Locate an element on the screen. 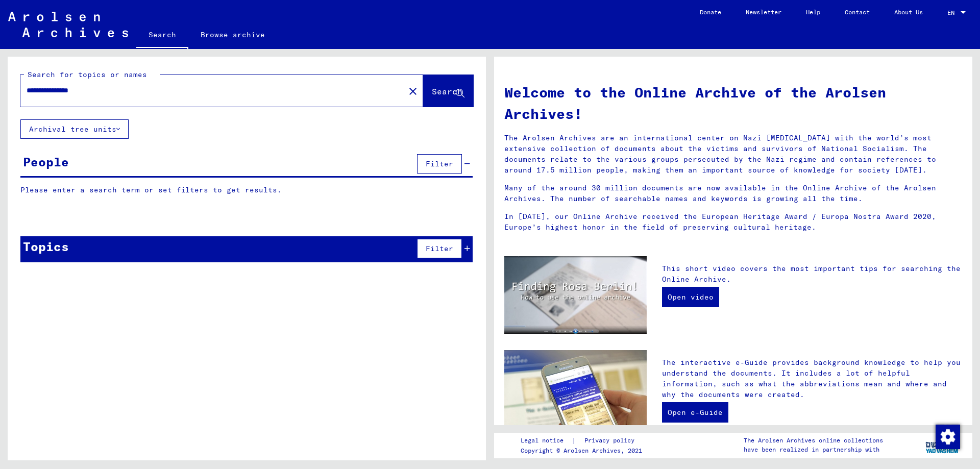 The image size is (980, 469). p: Please enter a search term or set filters to get results. is located at coordinates (247, 190).